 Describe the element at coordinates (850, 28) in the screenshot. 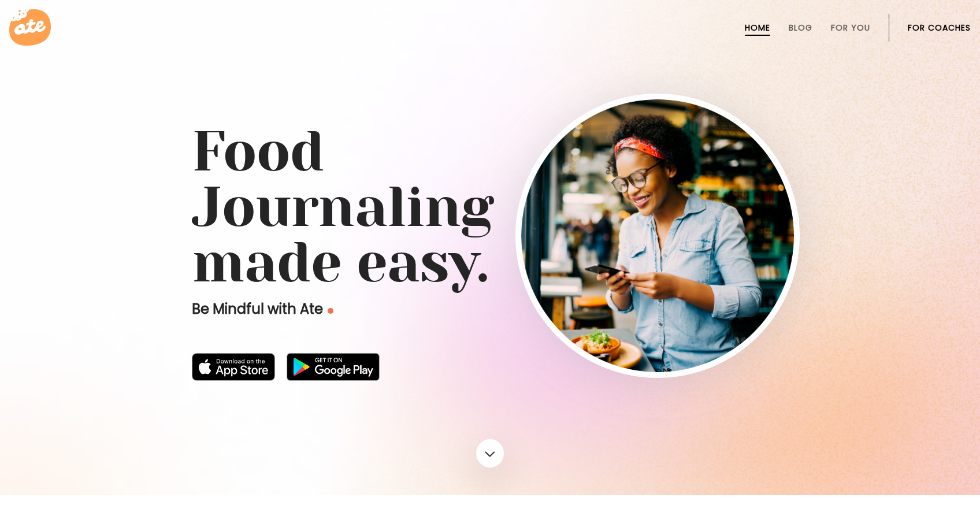

I see `a: For You` at that location.